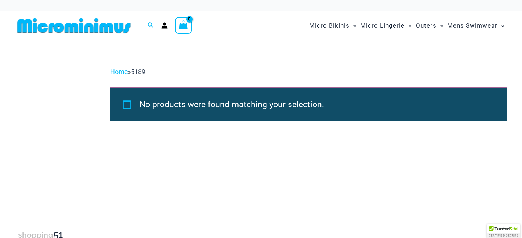 The image size is (522, 238). I want to click on span: Outers, so click(426, 25).